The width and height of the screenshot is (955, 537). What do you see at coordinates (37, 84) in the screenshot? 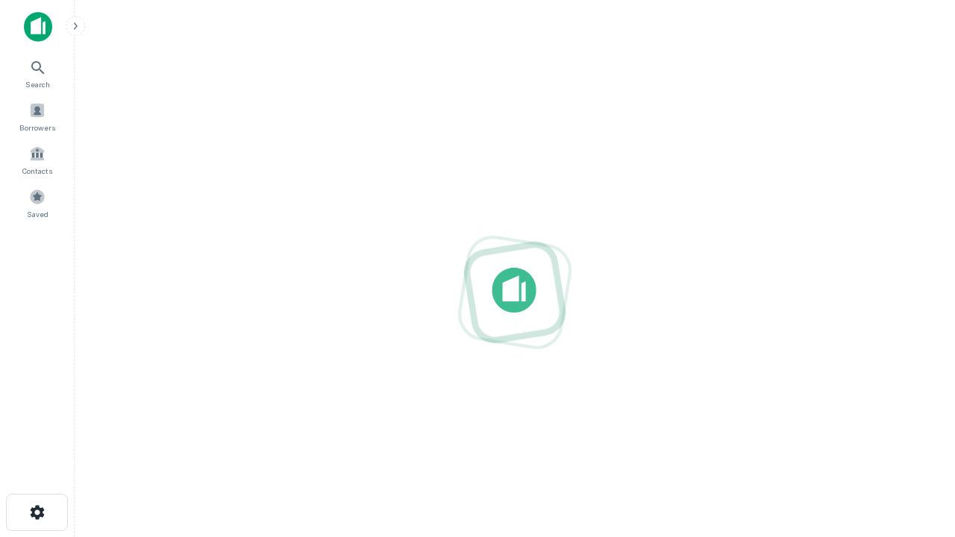
I see `span: Search` at bounding box center [37, 84].